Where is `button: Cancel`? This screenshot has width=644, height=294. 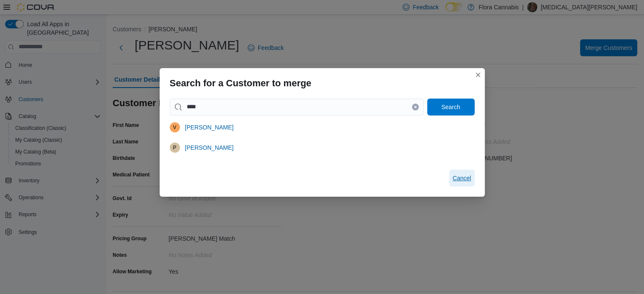 button: Cancel is located at coordinates (462, 178).